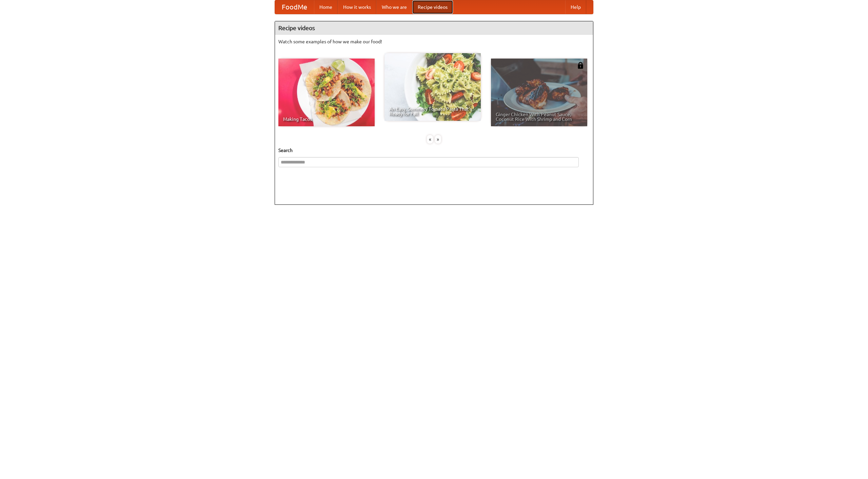  I want to click on a: Home, so click(325, 7).